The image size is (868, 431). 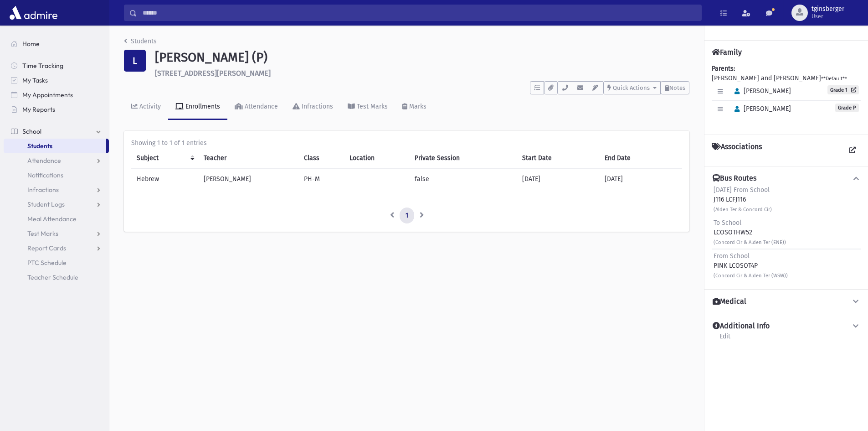 What do you see at coordinates (751, 275) in the screenshot?
I see `small: (Concord Cir & Alden Ter (WSW))` at bounding box center [751, 275].